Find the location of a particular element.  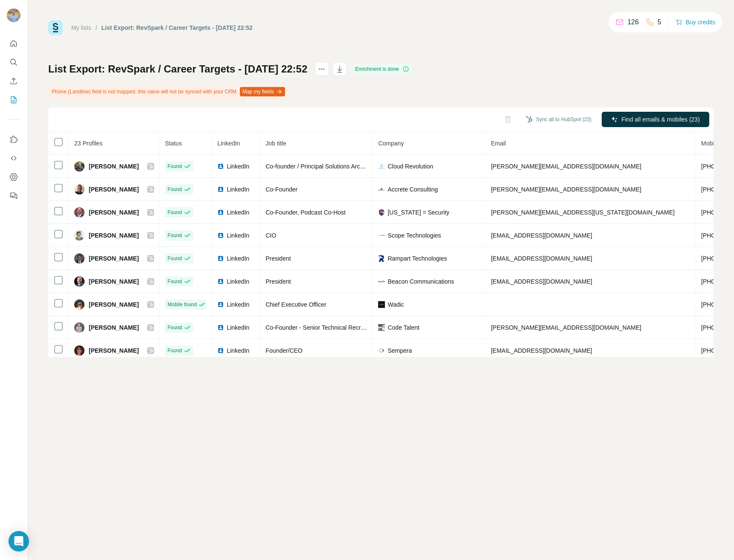

span: Scope Technologies is located at coordinates (414, 236).